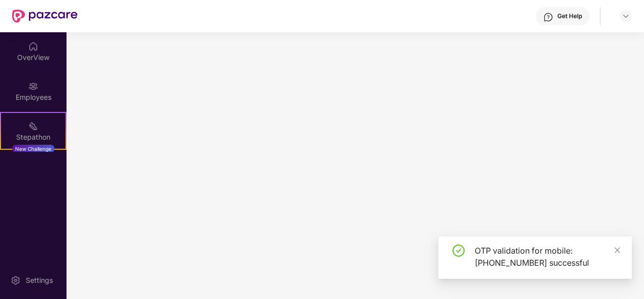  Describe the element at coordinates (39, 280) in the screenshot. I see `div: Settings` at that location.